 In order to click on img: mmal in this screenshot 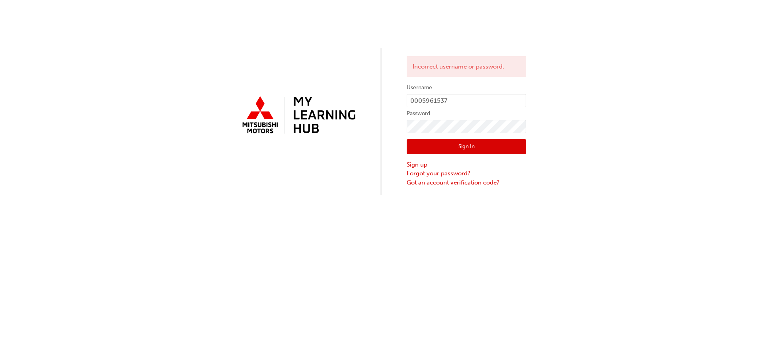, I will do `click(298, 115)`.